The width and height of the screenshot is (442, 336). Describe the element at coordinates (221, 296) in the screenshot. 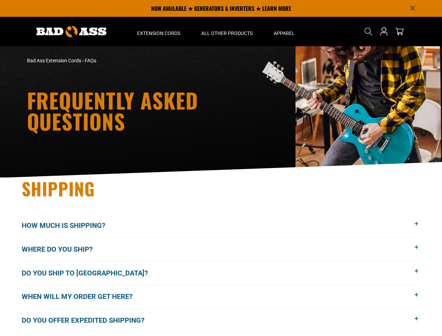

I see `button: When will my order get here?` at that location.